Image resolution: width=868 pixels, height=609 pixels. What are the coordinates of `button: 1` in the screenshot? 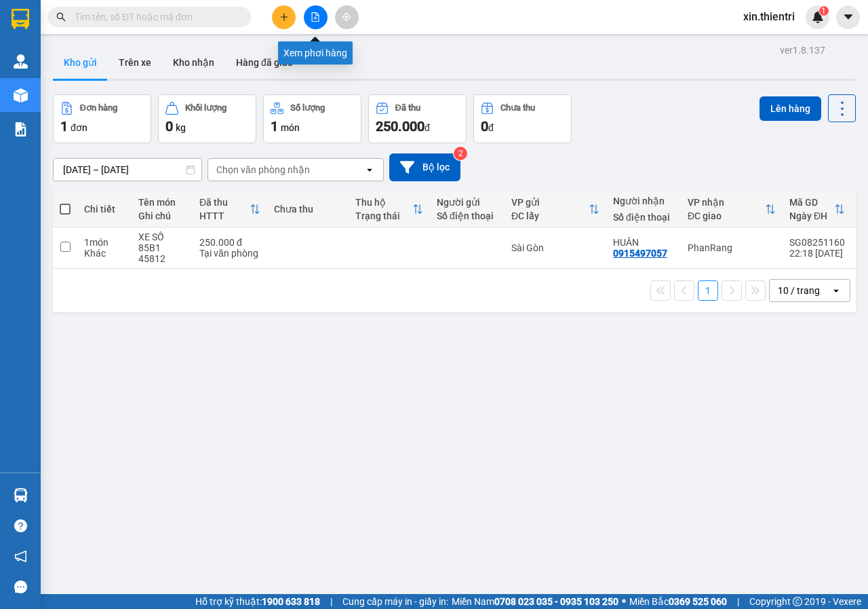 It's located at (708, 291).